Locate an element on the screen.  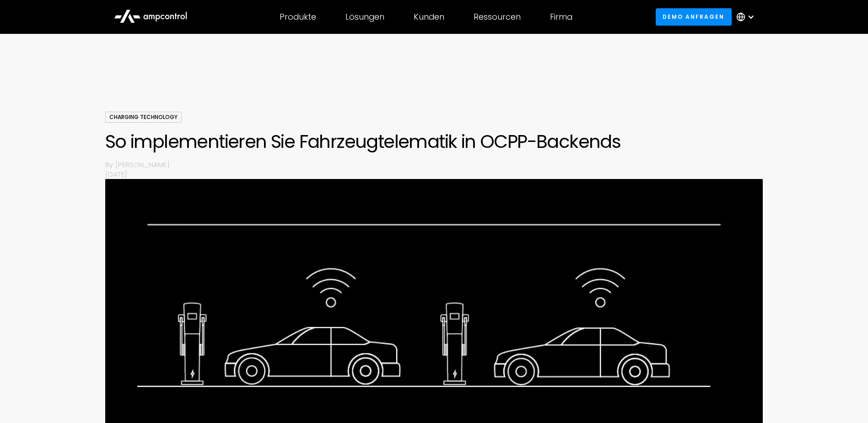
h1: So implementieren Sie Fahrzeugtelematik in OCPP-Backends is located at coordinates (435, 142).